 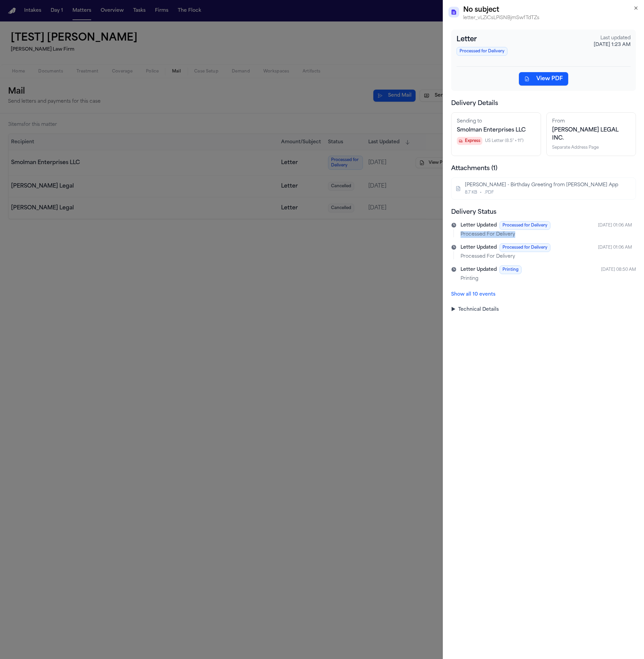 I want to click on span: Printing, so click(x=511, y=270).